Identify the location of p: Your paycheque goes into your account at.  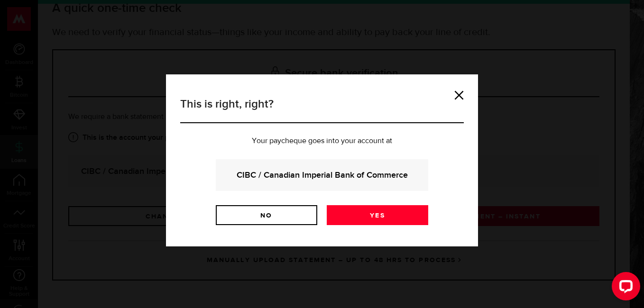
(322, 141).